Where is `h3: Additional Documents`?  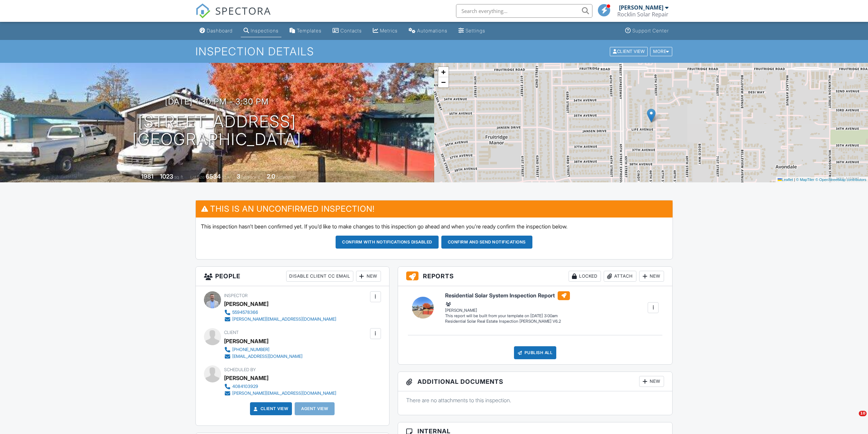
h3: Additional Documents is located at coordinates (535, 381).